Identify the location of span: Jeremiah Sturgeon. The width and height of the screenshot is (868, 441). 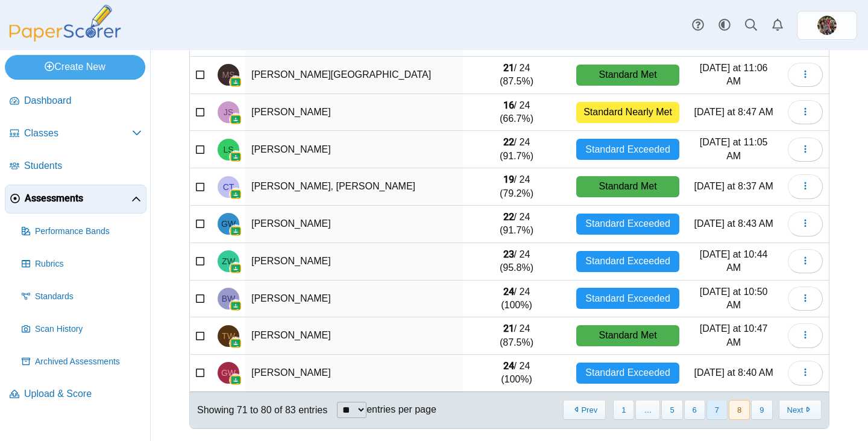
(228, 112).